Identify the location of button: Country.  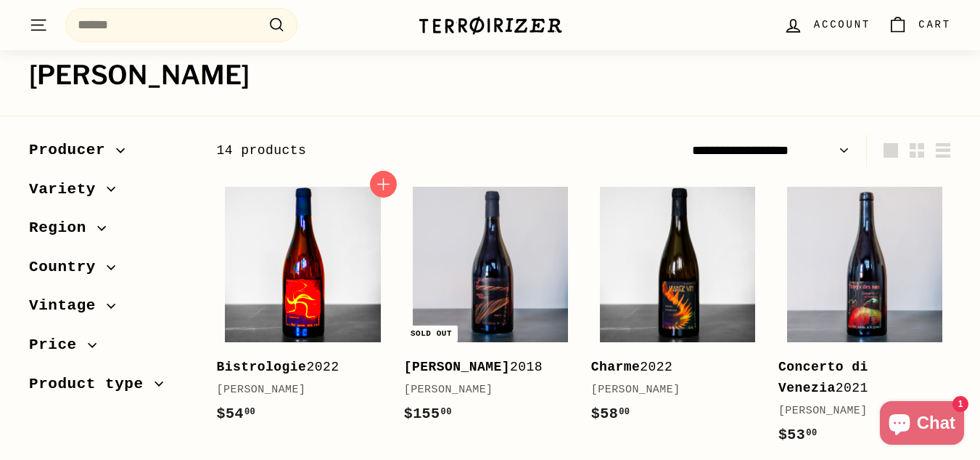
(111, 271).